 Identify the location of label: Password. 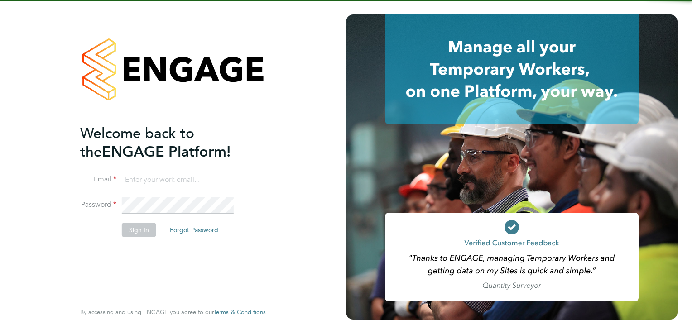
(98, 205).